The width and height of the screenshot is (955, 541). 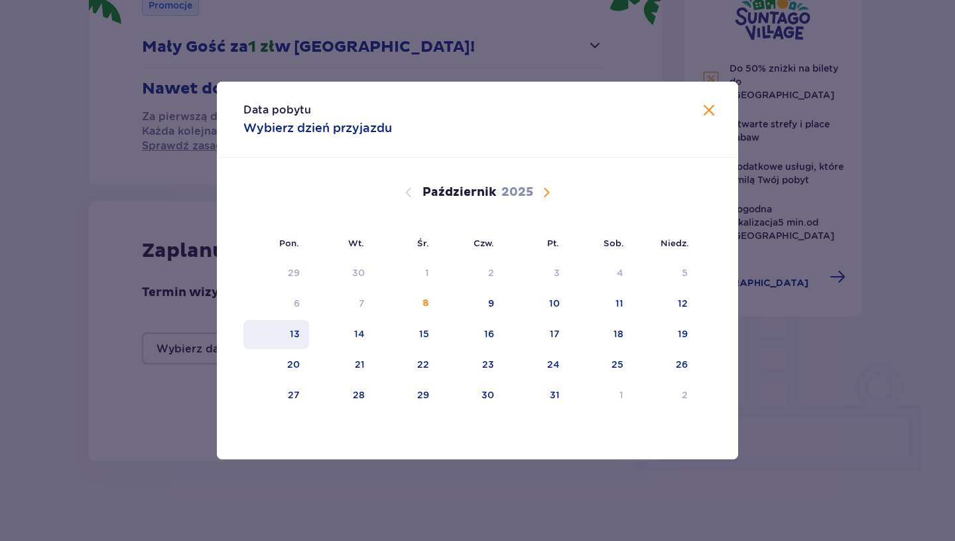 I want to click on td: 1, so click(x=601, y=395).